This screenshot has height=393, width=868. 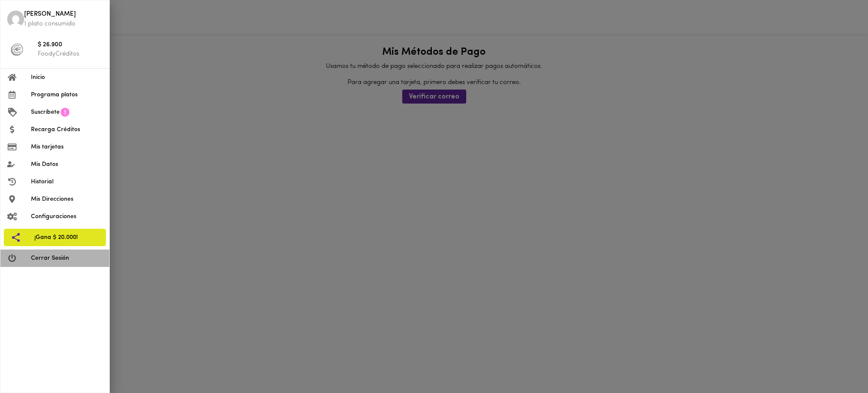 What do you see at coordinates (45, 112) in the screenshot?
I see `span: Suscríbete` at bounding box center [45, 112].